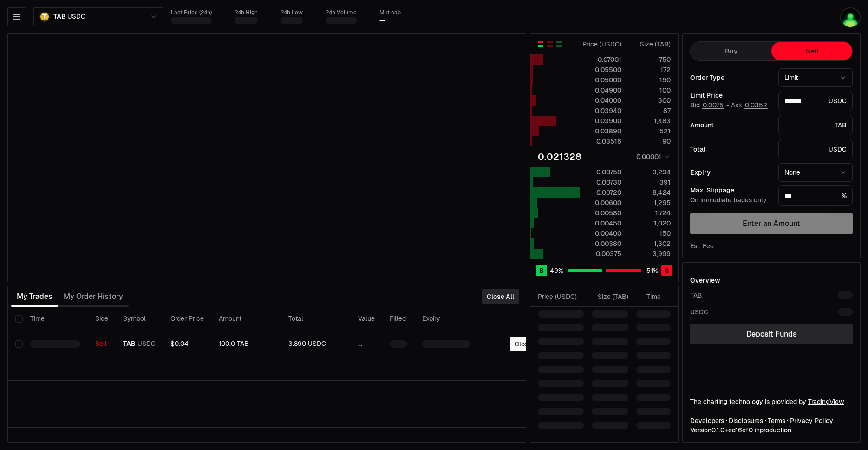 The height and width of the screenshot is (450, 868). I want to click on button: Limit, so click(816, 78).